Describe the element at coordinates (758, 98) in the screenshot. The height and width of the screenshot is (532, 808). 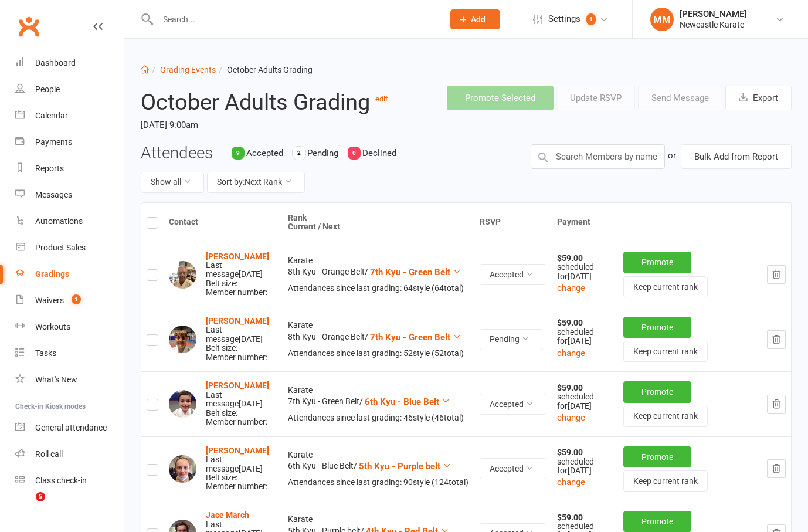
I see `button: Export` at that location.